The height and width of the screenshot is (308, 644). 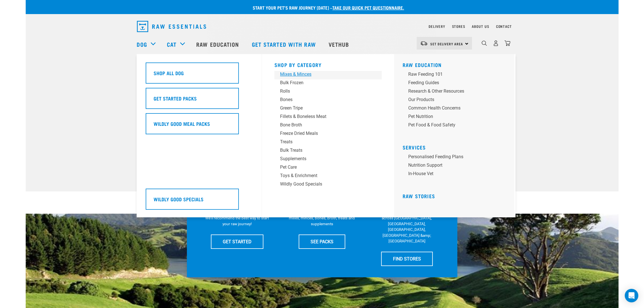 What do you see at coordinates (328, 75) in the screenshot?
I see `a: Mixes & Minces` at bounding box center [328, 75].